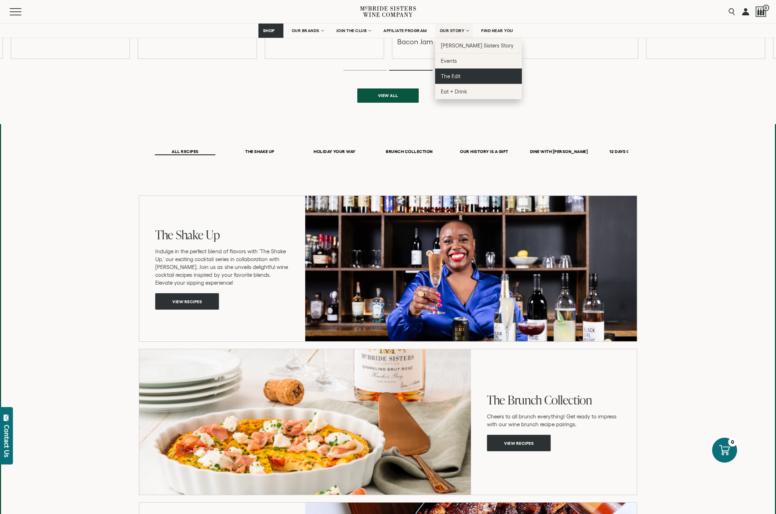 The width and height of the screenshot is (776, 514). What do you see at coordinates (189, 235) in the screenshot?
I see `span: Shake` at bounding box center [189, 235].